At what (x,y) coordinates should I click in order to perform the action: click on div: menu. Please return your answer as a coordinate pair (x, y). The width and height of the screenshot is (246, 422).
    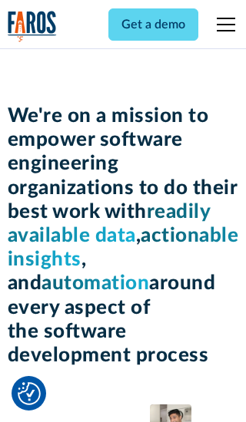
    Looking at the image, I should click on (223, 25).